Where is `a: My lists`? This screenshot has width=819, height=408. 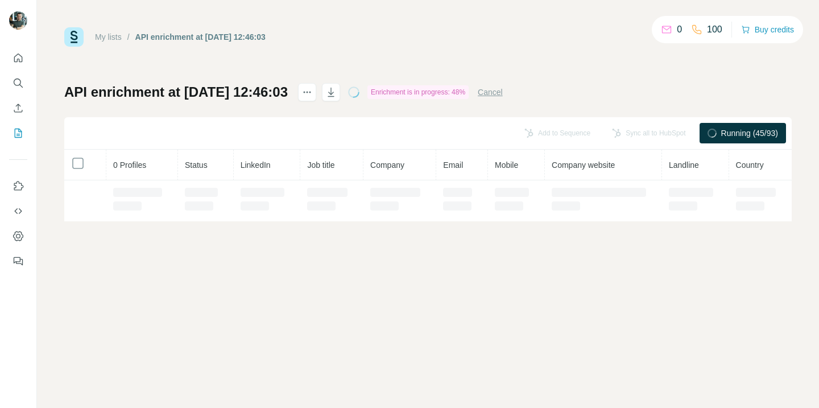 a: My lists is located at coordinates (108, 37).